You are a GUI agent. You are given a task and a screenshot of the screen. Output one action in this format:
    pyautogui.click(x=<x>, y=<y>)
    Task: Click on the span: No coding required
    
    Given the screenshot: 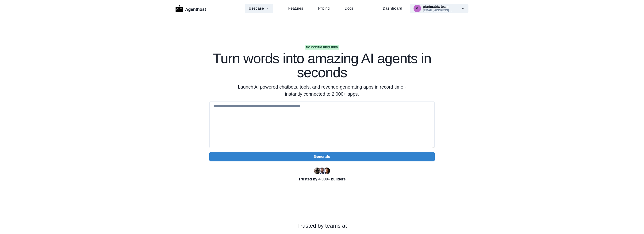 What is the action you would take?
    pyautogui.click(x=322, y=47)
    